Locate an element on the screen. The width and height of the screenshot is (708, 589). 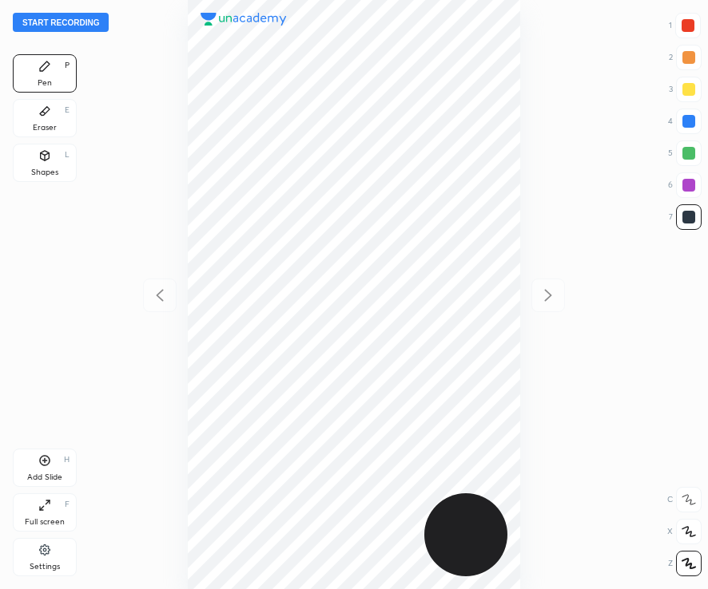
div: Pen is located at coordinates (45, 83).